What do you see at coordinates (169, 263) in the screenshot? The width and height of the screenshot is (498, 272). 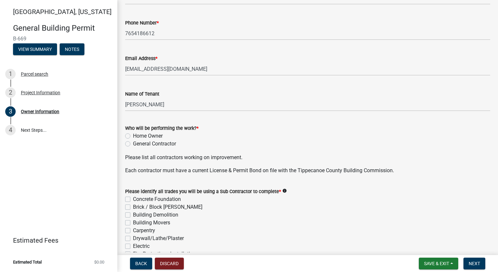 I see `button: Discard` at bounding box center [169, 263].